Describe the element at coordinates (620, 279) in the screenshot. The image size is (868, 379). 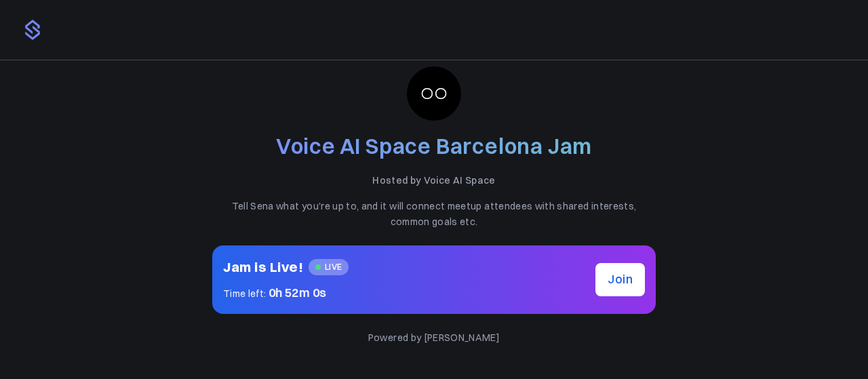
I see `button: Join` at that location.